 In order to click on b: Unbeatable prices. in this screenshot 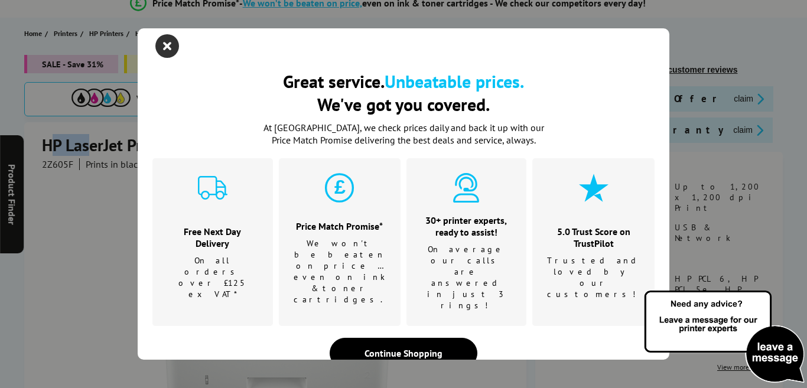, I will do `click(454, 81)`.